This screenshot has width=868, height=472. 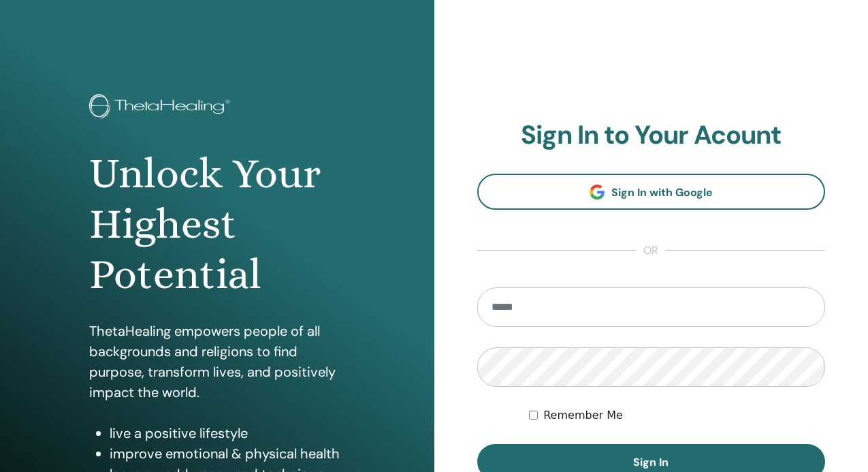 I want to click on a: Sign In with Google, so click(x=652, y=192).